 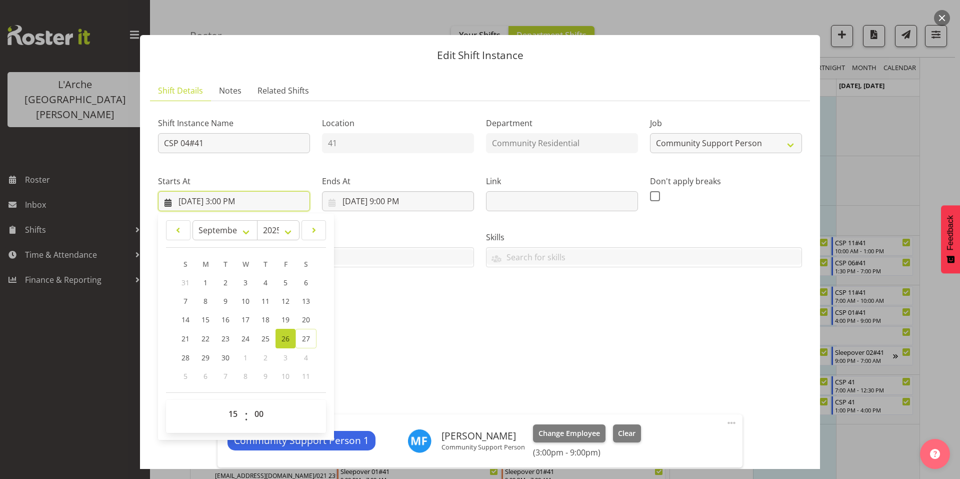 What do you see at coordinates (266, 338) in the screenshot?
I see `a: 25` at bounding box center [266, 338].